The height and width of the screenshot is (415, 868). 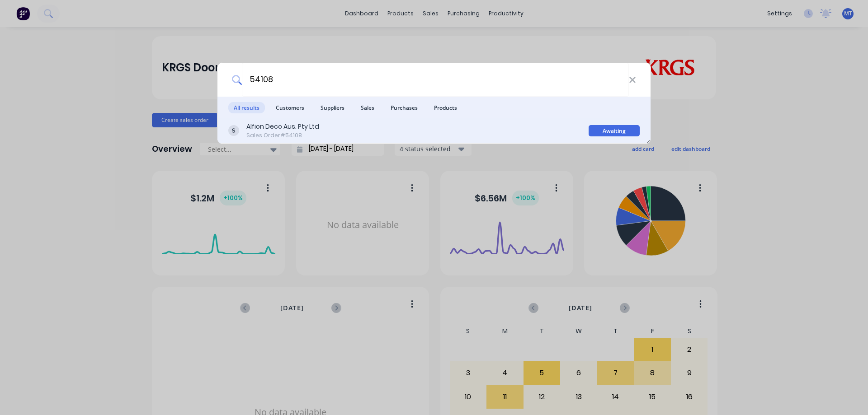 What do you see at coordinates (367, 108) in the screenshot?
I see `span: Sales` at bounding box center [367, 108].